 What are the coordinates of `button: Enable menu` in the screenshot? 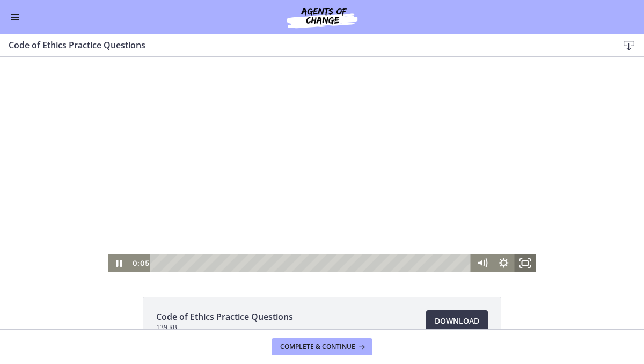 It's located at (15, 17).